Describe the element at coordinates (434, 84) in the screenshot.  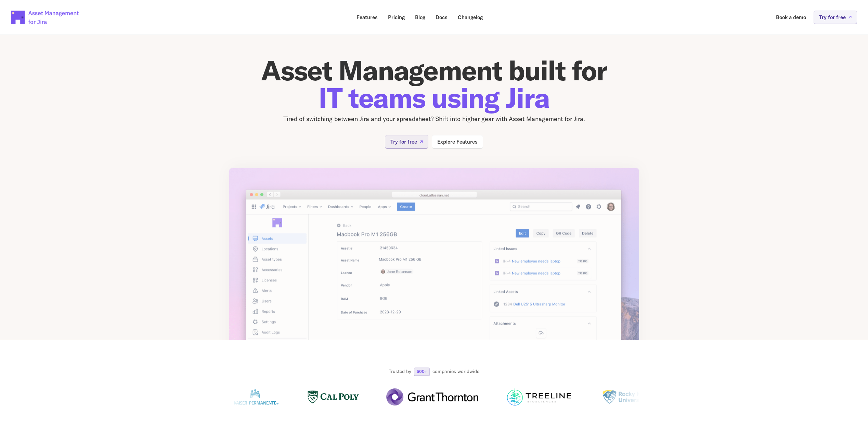
I see `h1: Asset Management built for` at that location.